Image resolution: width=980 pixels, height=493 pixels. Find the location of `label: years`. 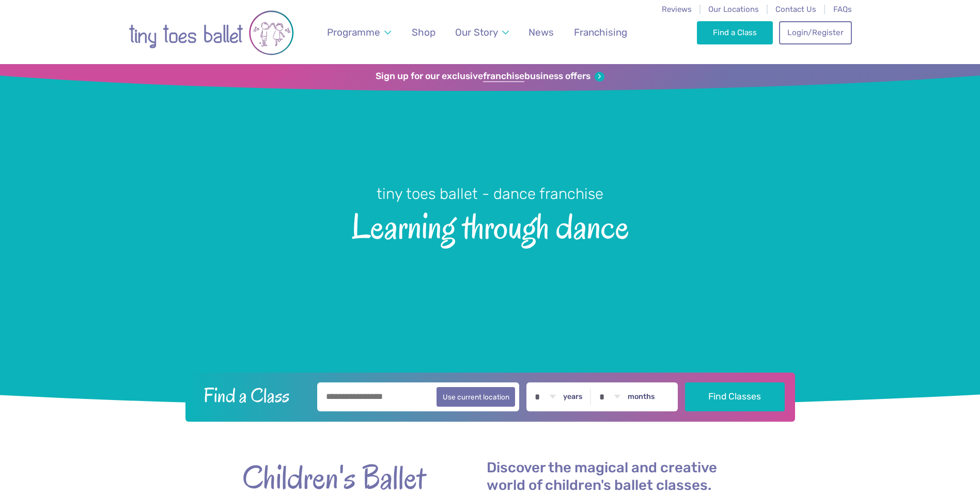

label: years is located at coordinates (573, 396).